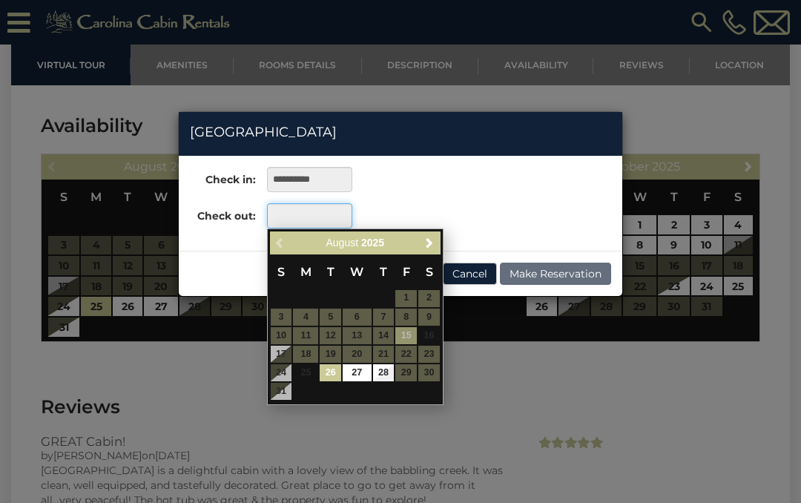  What do you see at coordinates (428, 335) in the screenshot?
I see `span: 16` at bounding box center [428, 335].